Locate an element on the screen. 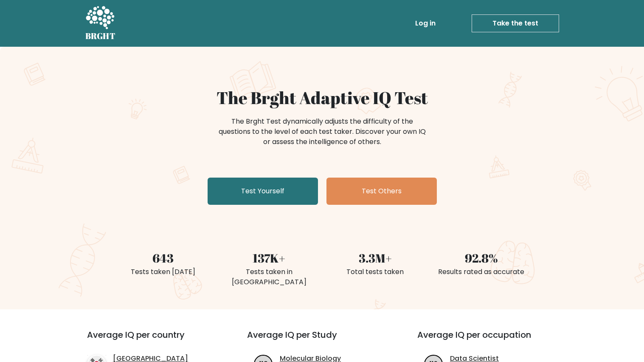 This screenshot has height=362, width=644. h5: BRGHT is located at coordinates (101, 37).